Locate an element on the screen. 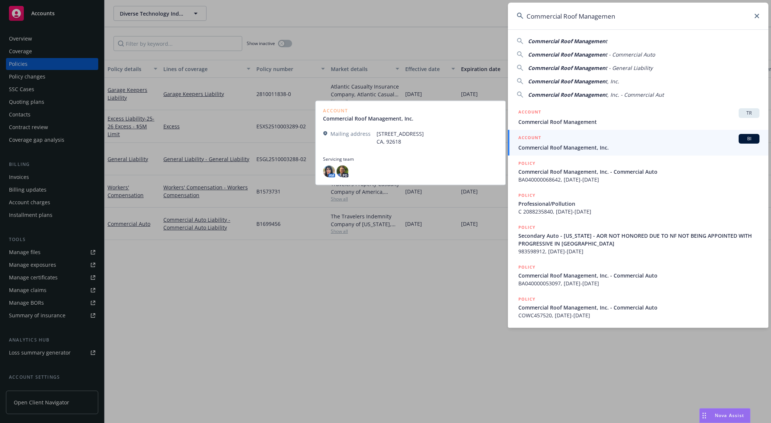 The height and width of the screenshot is (423, 771). span: TR is located at coordinates (749, 113).